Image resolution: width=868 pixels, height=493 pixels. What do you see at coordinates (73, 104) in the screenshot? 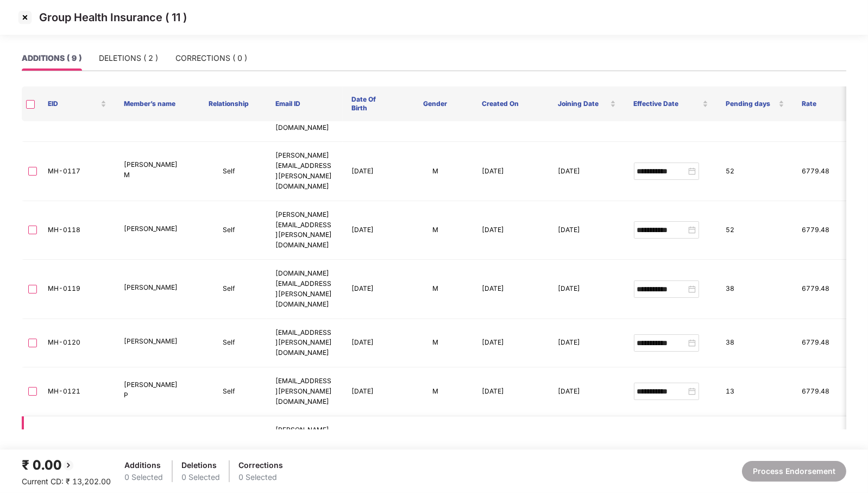
I see `span: EID` at bounding box center [73, 104].